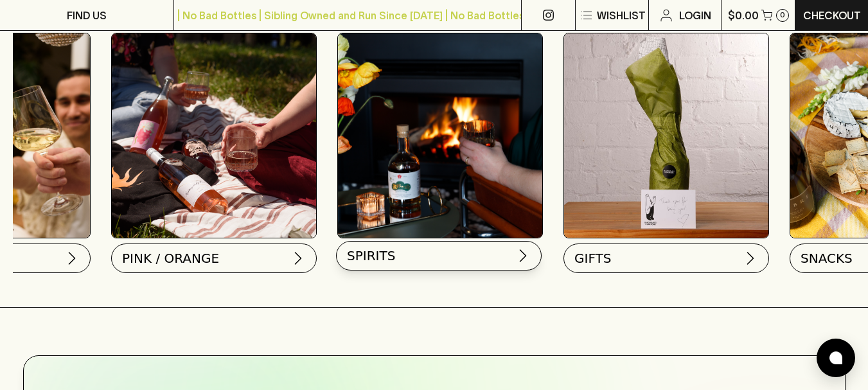 Image resolution: width=868 pixels, height=390 pixels. I want to click on img: GIFT WRA-16 1, so click(666, 135).